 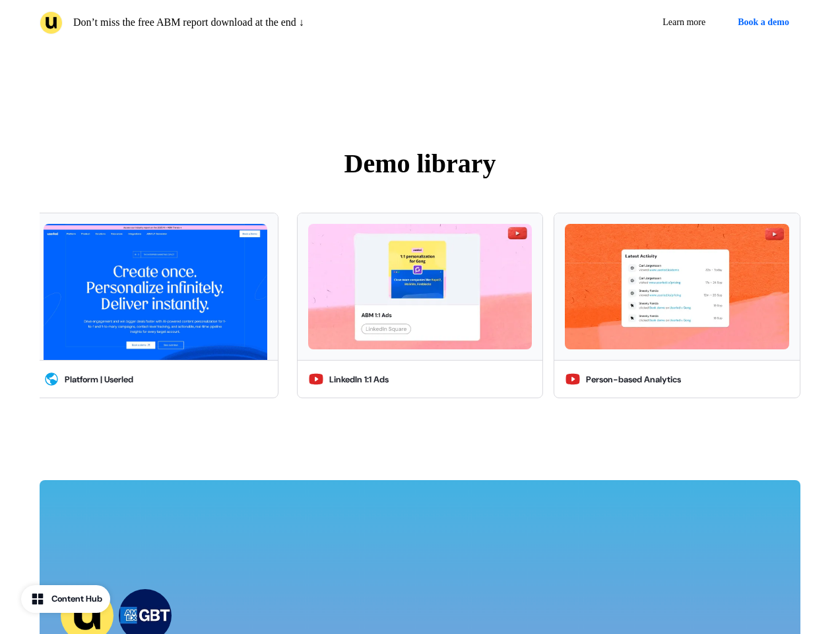 I want to click on div: Content Hub, so click(x=77, y=599).